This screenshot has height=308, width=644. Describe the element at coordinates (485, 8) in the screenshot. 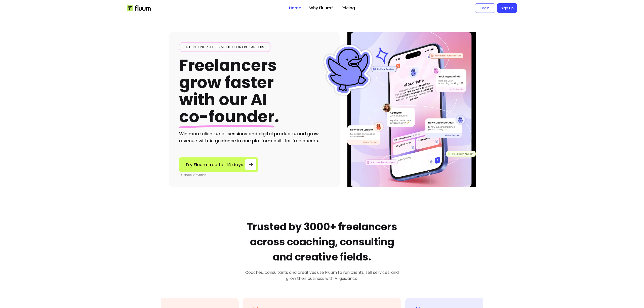

I see `a: Login` at that location.